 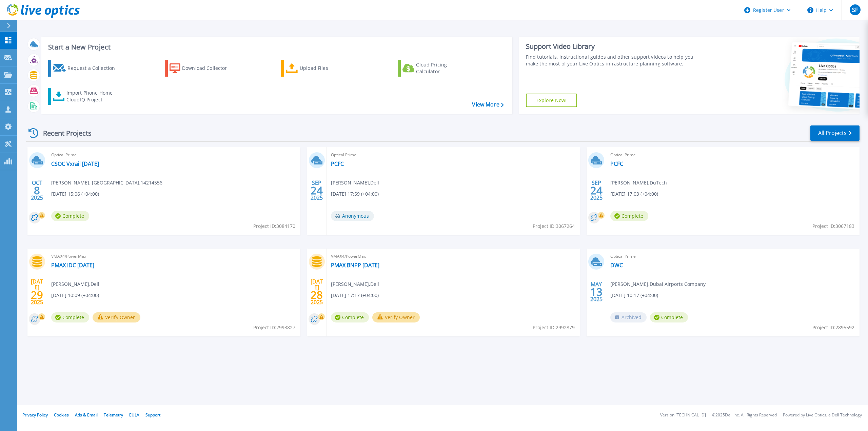 I want to click on span: Project ID: 3084170, so click(x=274, y=226).